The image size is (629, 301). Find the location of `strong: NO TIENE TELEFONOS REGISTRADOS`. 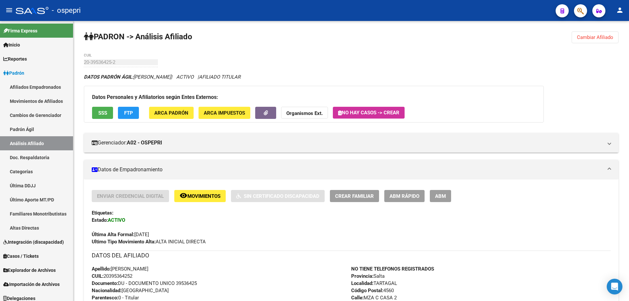

strong: NO TIENE TELEFONOS REGISTRADOS is located at coordinates (393, 269).